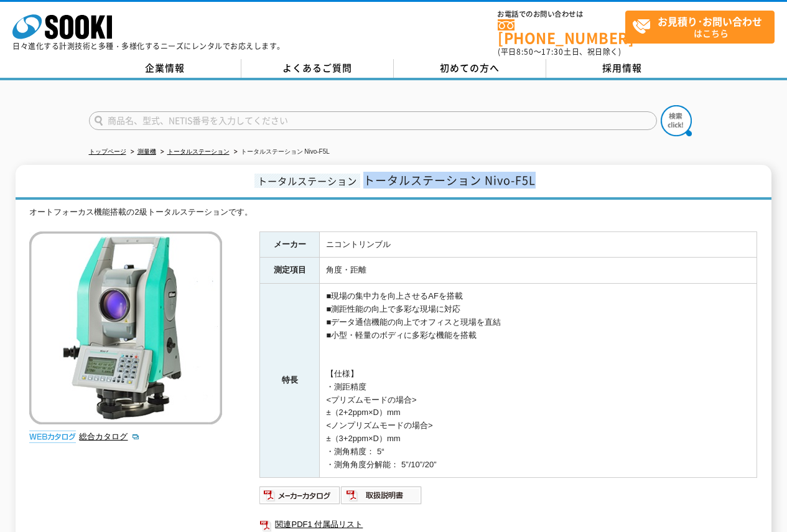 This screenshot has height=532, width=787. What do you see at coordinates (307, 181) in the screenshot?
I see `span: トータルステーション` at bounding box center [307, 181].